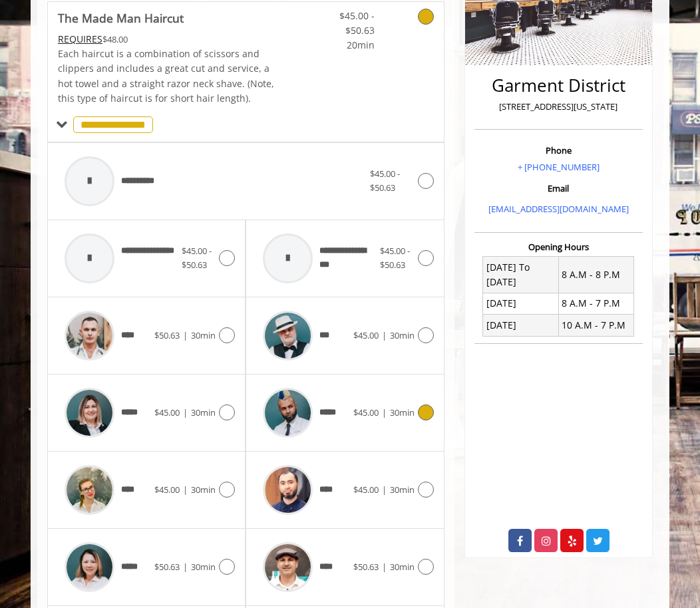 This screenshot has height=608, width=700. I want to click on td: 10 A.M - 7 P.M, so click(595, 325).